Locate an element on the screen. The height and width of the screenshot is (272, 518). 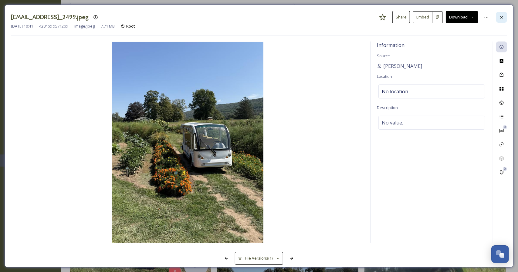
span: Description is located at coordinates (387, 108).